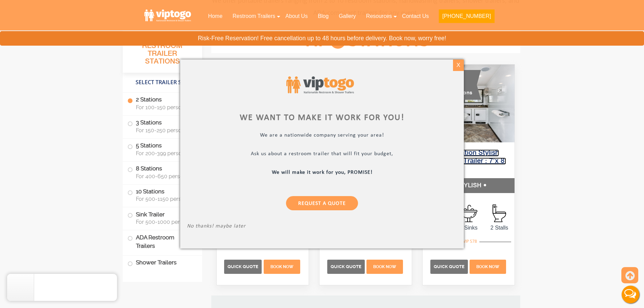 The image size is (644, 308). Describe the element at coordinates (320, 85) in the screenshot. I see `img: viptogo logo` at that location.